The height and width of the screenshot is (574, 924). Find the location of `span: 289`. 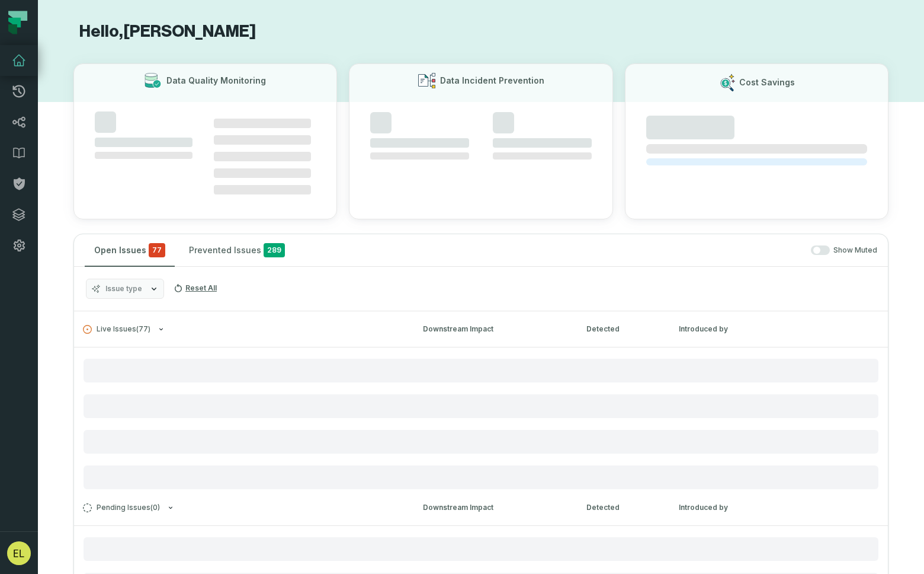

span: 289 is located at coordinates (275, 250).